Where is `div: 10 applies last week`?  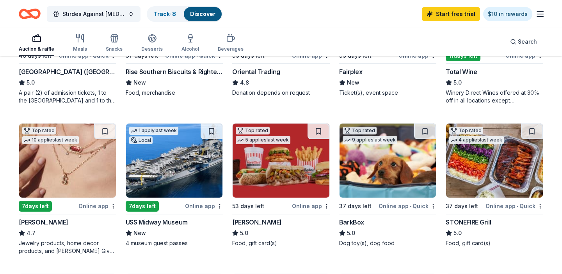 div: 10 applies last week is located at coordinates (50, 140).